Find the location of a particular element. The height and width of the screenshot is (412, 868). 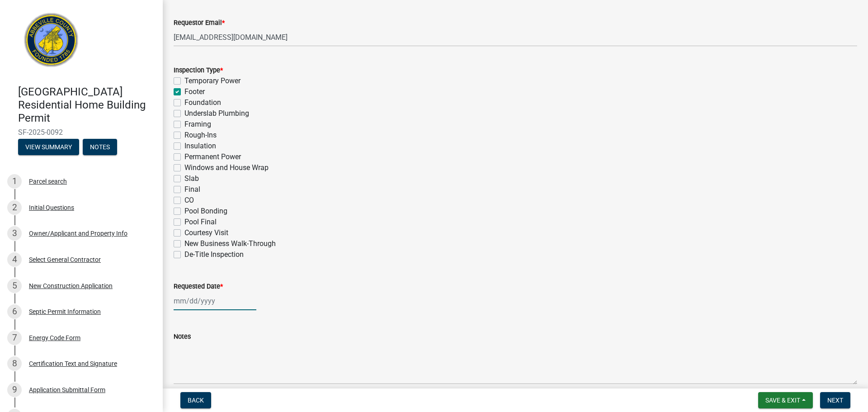

button: Notes is located at coordinates (100, 147).